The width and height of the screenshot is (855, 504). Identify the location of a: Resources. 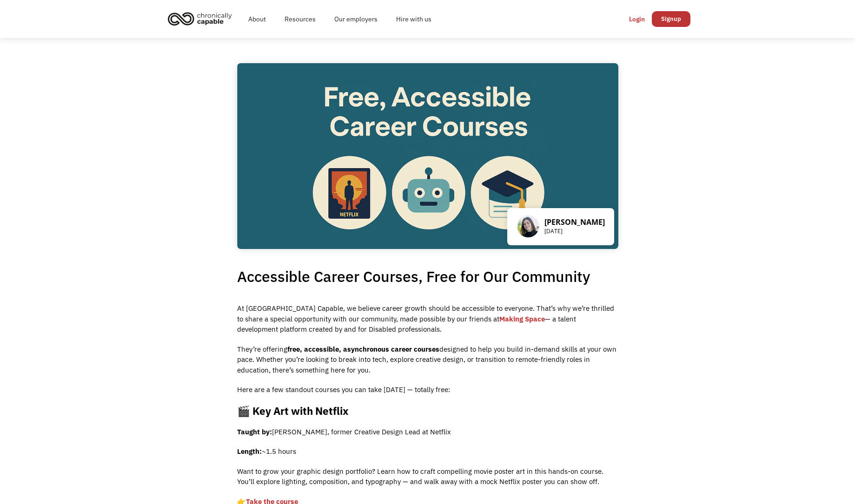
(300, 19).